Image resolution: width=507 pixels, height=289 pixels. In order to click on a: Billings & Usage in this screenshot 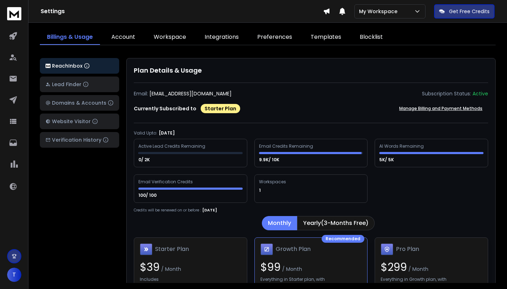, I will do `click(70, 37)`.